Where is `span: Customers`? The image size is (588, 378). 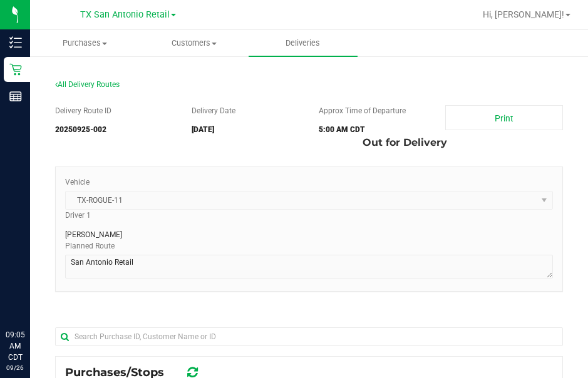
span: Customers is located at coordinates (194, 43).